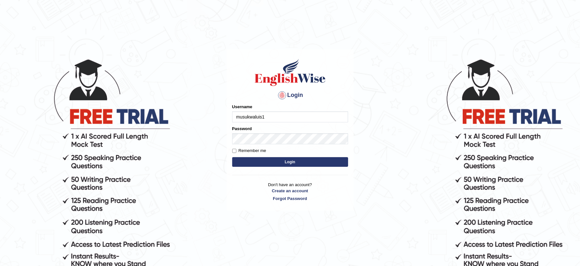  Describe the element at coordinates (290, 72) in the screenshot. I see `img: Logo of English Wise sign in for intelligent practice with AI` at that location.